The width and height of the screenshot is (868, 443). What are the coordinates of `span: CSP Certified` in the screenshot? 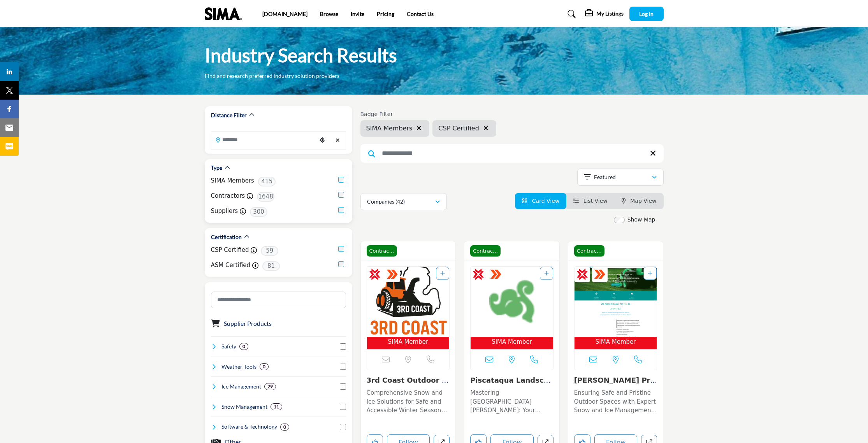 It's located at (458, 129).